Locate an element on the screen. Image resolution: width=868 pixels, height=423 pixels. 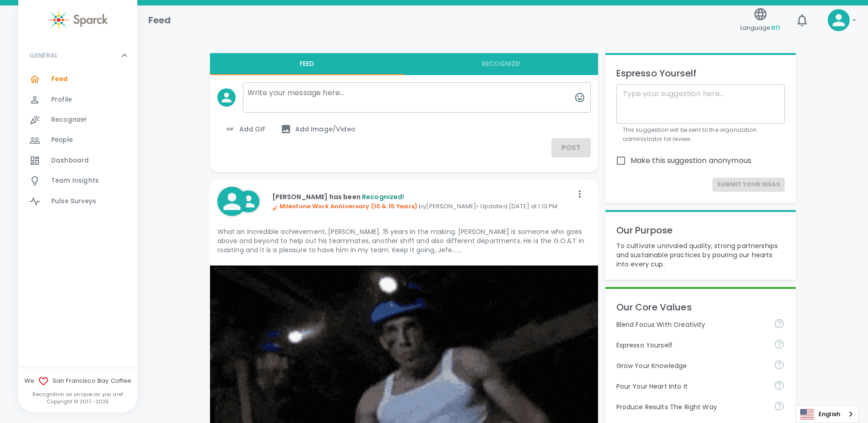
a: Dashboard is located at coordinates (78, 161).